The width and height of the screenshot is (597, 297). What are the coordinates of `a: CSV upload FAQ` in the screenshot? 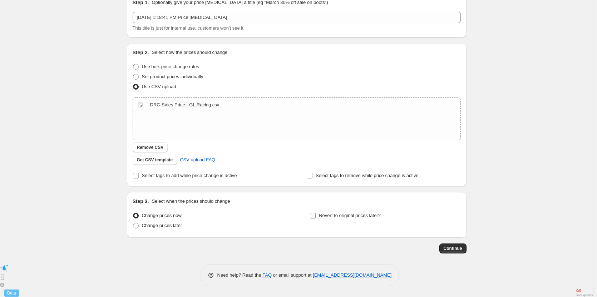 It's located at (197, 160).